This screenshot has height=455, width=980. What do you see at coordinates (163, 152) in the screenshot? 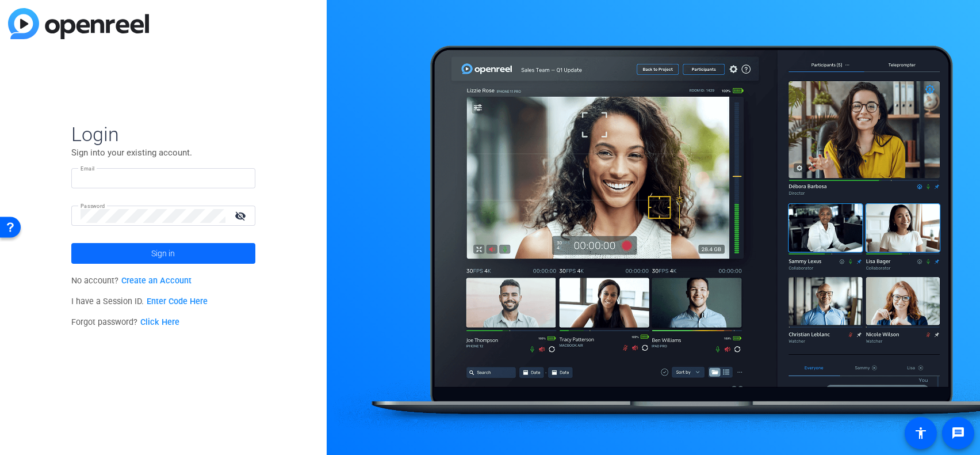
I see `p: Sign into your existing account.` at bounding box center [163, 152].